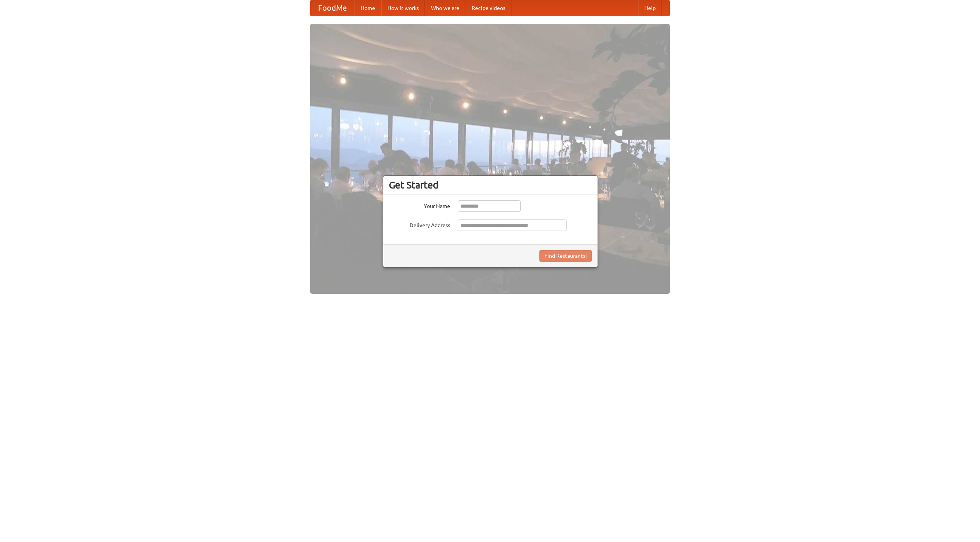  Describe the element at coordinates (368, 8) in the screenshot. I see `a: Home` at that location.